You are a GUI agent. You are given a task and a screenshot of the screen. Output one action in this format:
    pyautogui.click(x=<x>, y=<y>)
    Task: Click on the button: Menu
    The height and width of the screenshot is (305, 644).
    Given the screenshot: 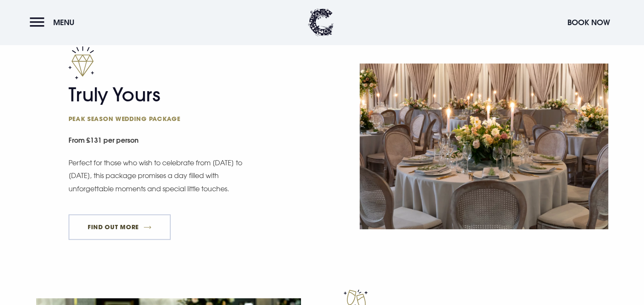 What is the action you would take?
    pyautogui.click(x=54, y=22)
    